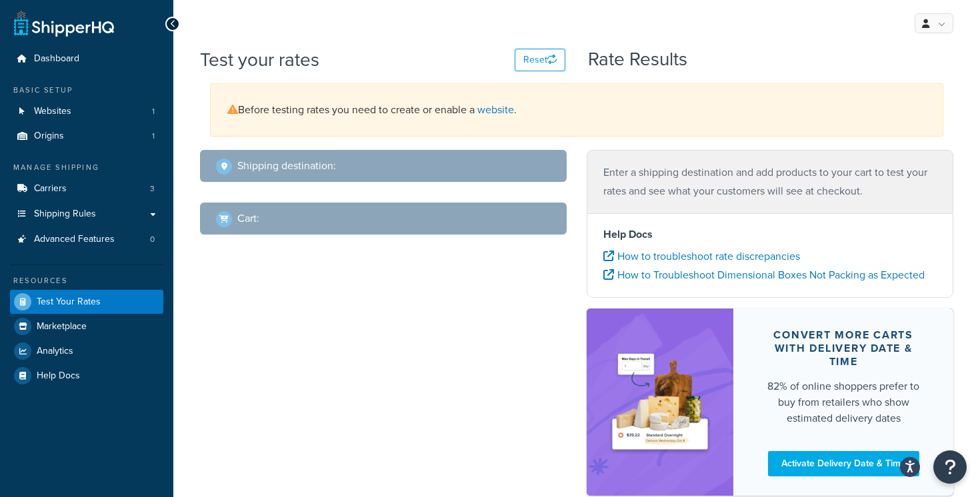 The image size is (980, 497). Describe the element at coordinates (87, 189) in the screenshot. I see `a: Carriers3` at that location.